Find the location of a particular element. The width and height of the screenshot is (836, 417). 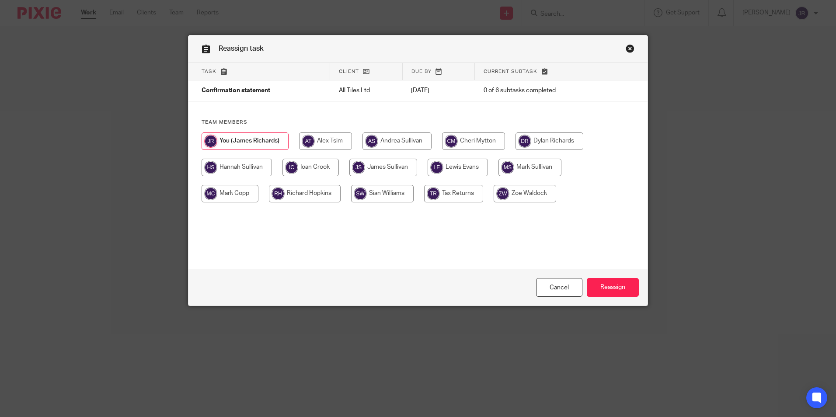

span: Confirmation statement is located at coordinates (236, 91).